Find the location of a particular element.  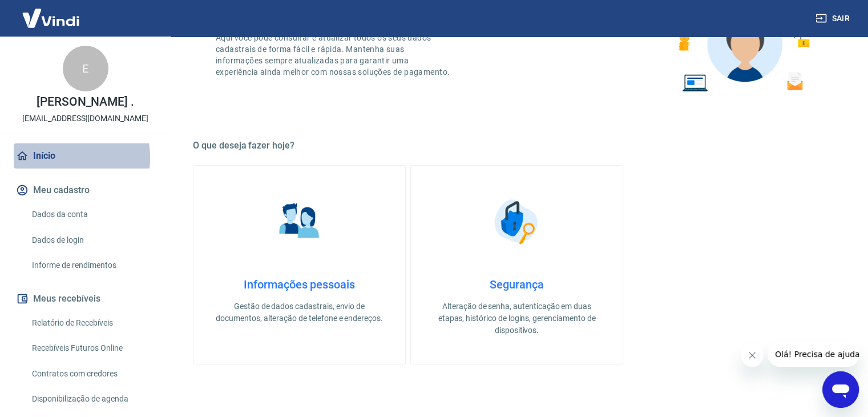

a: Disponibilização de agenda is located at coordinates (92, 398).